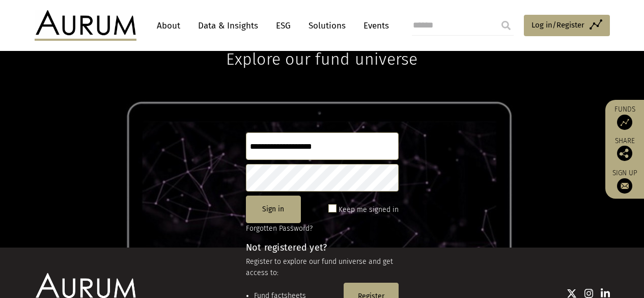 The image size is (644, 298). Describe the element at coordinates (558, 25) in the screenshot. I see `span: Log in/Register` at that location.